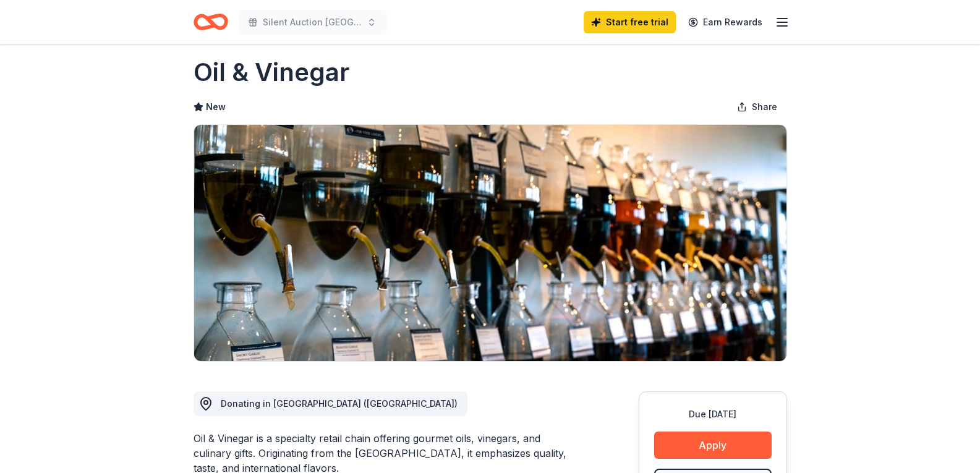 Image resolution: width=980 pixels, height=473 pixels. Describe the element at coordinates (713, 445) in the screenshot. I see `button: Apply` at that location.